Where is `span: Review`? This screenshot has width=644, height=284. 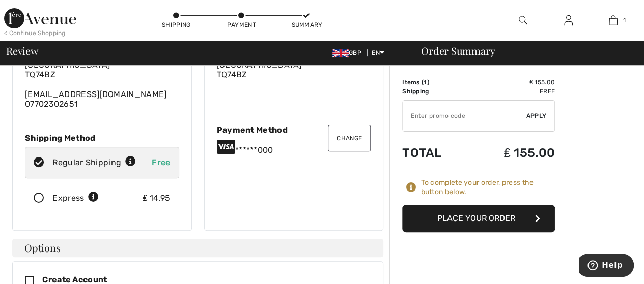 span: Review is located at coordinates (22, 51).